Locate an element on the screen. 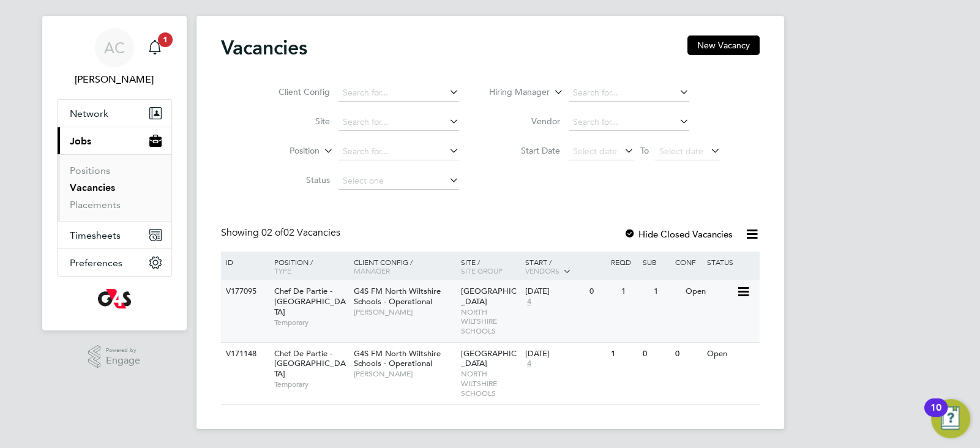 The image size is (980, 448). h2: Vacancies is located at coordinates (264, 47).